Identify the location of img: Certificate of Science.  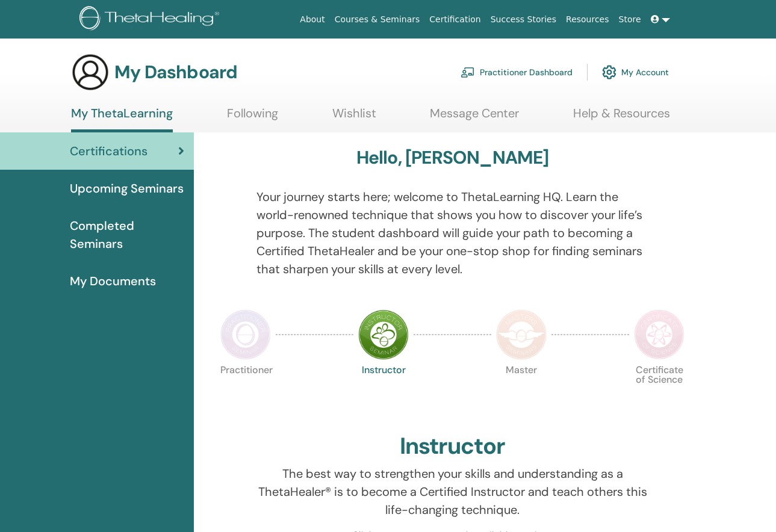
(659, 334).